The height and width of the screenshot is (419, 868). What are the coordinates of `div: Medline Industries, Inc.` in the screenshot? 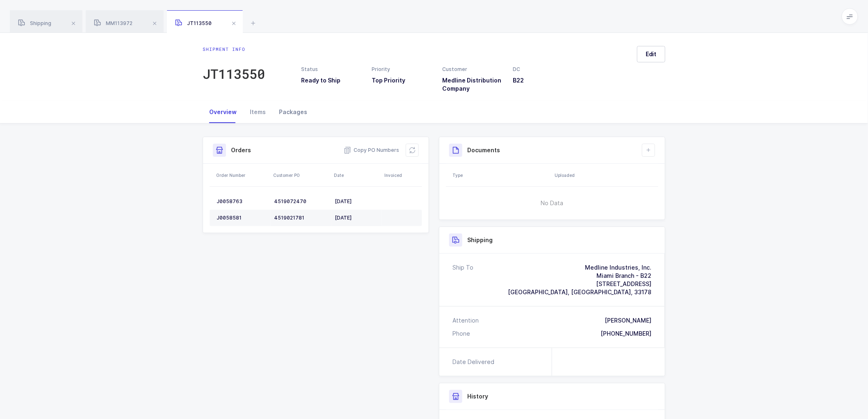 It's located at (579, 268).